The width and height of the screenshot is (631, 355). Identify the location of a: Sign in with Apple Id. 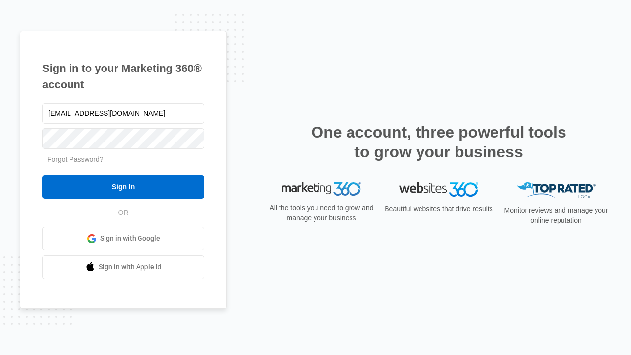
(123, 267).